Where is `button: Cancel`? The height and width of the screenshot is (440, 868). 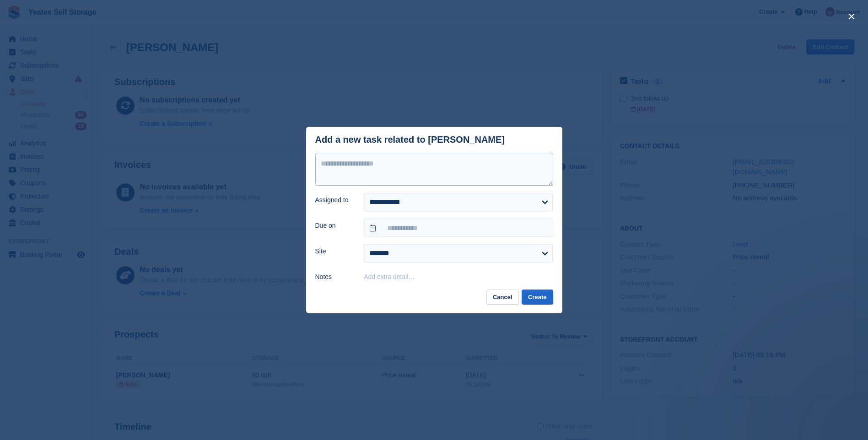
button: Cancel is located at coordinates (503, 297).